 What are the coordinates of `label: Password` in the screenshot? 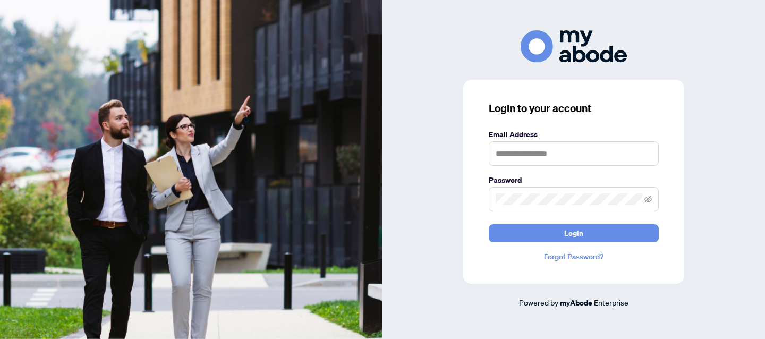 It's located at (574, 180).